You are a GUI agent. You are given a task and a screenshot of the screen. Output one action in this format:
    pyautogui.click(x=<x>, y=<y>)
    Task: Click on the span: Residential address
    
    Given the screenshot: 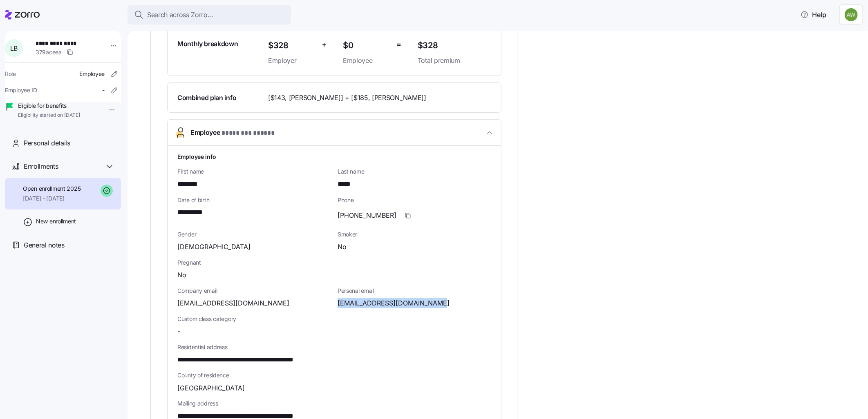 What is the action you would take?
    pyautogui.click(x=335, y=347)
    